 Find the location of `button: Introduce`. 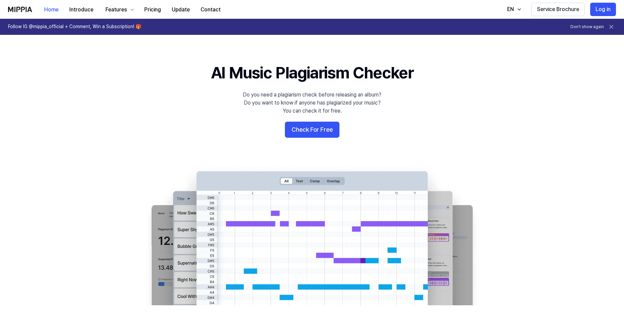

button: Introduce is located at coordinates (81, 10).